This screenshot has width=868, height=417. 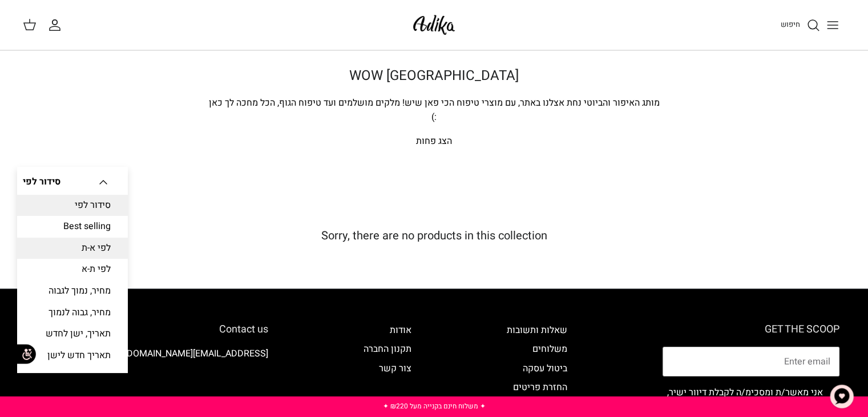 What do you see at coordinates (434, 406) in the screenshot?
I see `a: ✦ משלוח חינם בקנייה מעל ₪220 ✦` at bounding box center [434, 406].